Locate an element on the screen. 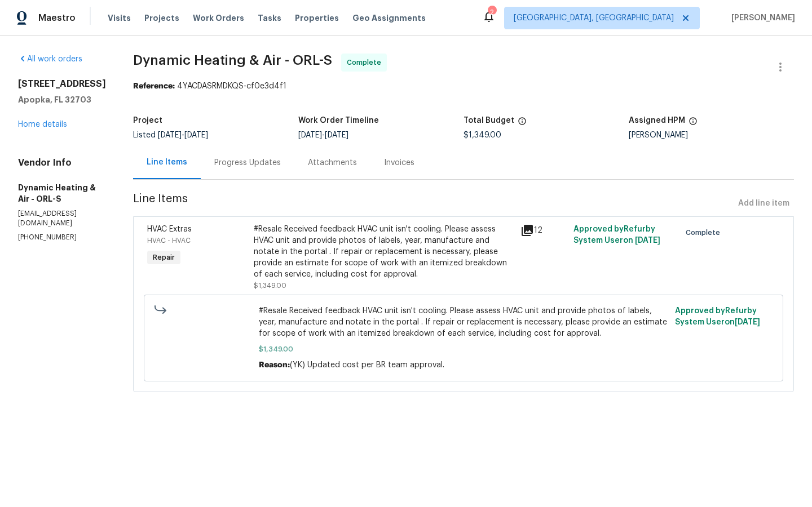 This screenshot has width=812, height=507. a: All work orders is located at coordinates (50, 59).